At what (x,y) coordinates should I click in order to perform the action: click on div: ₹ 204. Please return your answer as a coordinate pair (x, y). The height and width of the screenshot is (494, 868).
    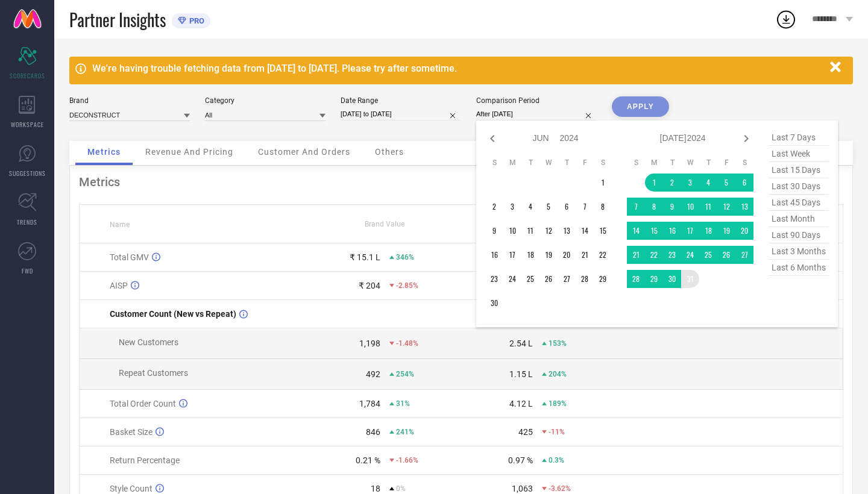
    Looking at the image, I should click on (369, 286).